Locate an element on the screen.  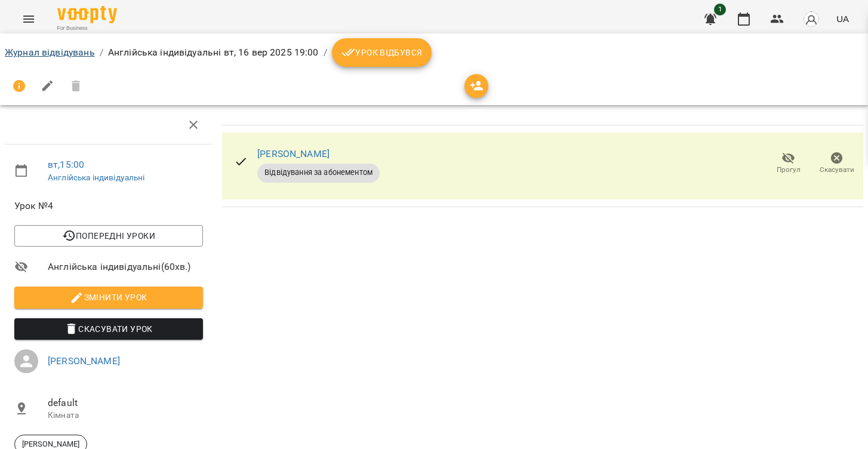
nav: breadcrumb is located at coordinates (434, 53).